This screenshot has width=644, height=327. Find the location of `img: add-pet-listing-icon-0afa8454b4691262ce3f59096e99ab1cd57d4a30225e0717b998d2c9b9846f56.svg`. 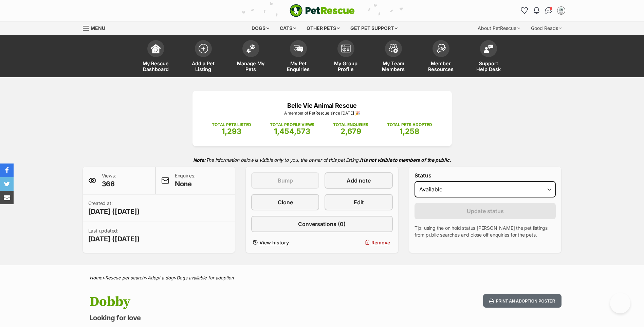

img: add-pet-listing-icon-0afa8454b4691262ce3f59096e99ab1cd57d4a30225e0717b998d2c9b9846f56.svg is located at coordinates (204, 48).